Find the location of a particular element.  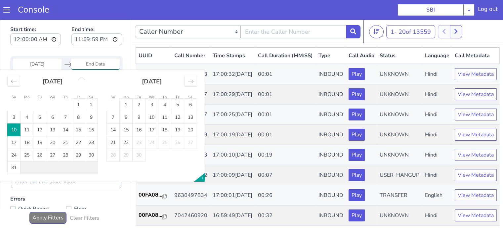

input: End time: is located at coordinates (97, 20).